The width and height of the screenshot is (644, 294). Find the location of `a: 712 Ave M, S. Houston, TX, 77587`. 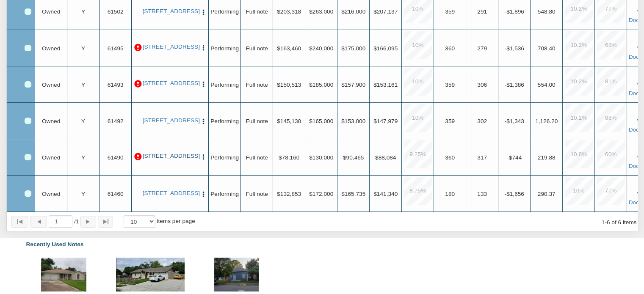

a: 712 Ave M, S. Houston, TX, 77587 is located at coordinates (170, 84).